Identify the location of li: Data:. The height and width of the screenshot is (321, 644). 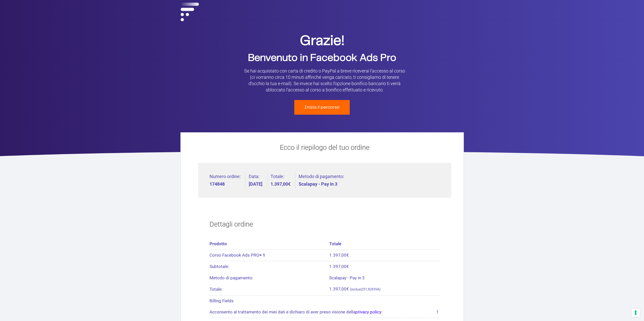
(258, 181).